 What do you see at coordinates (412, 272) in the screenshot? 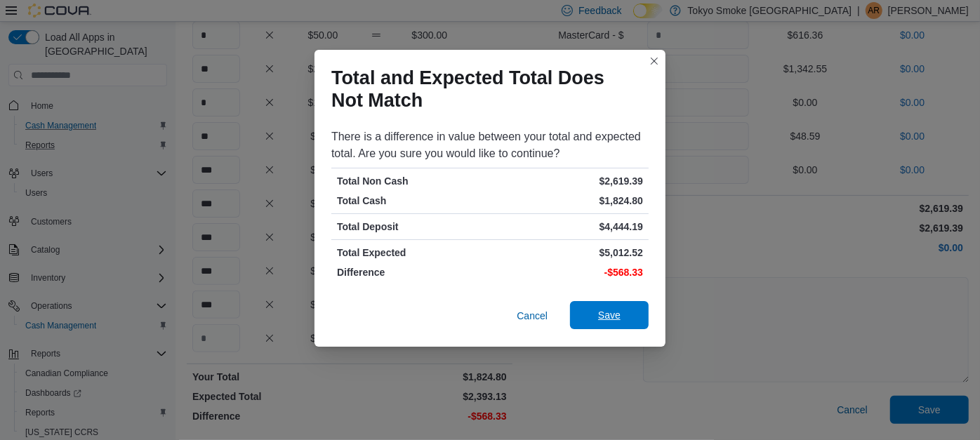
I see `p: Difference` at bounding box center [412, 272].